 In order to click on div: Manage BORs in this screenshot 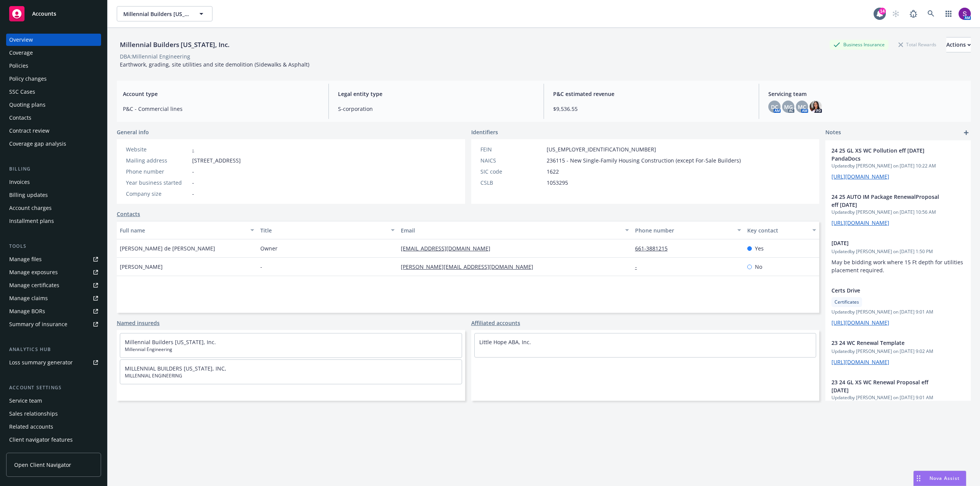, I will do `click(27, 312)`.